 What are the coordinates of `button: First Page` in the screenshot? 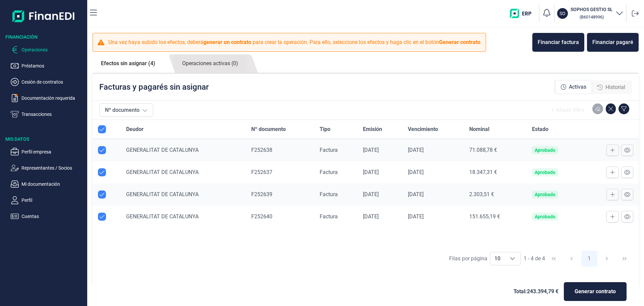 It's located at (554, 259).